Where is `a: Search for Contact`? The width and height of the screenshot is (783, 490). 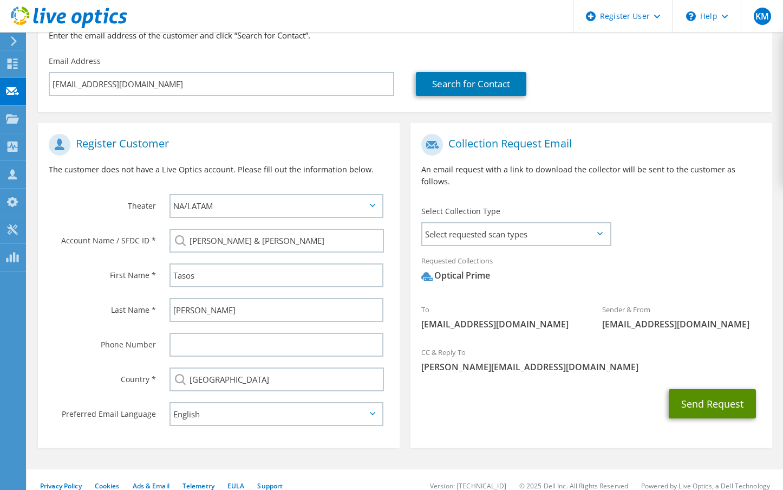
a: Search for Contact is located at coordinates (471, 84).